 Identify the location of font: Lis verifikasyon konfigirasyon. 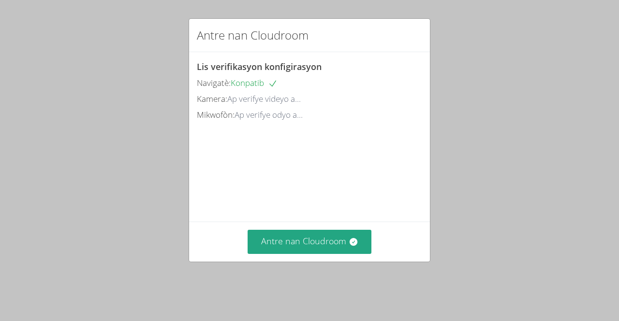
(259, 67).